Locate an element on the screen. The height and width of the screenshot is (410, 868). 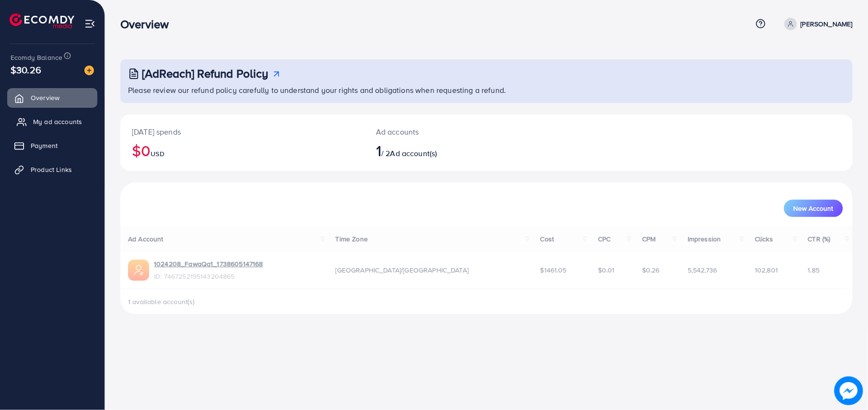
p: Ad accounts is located at coordinates (456, 132).